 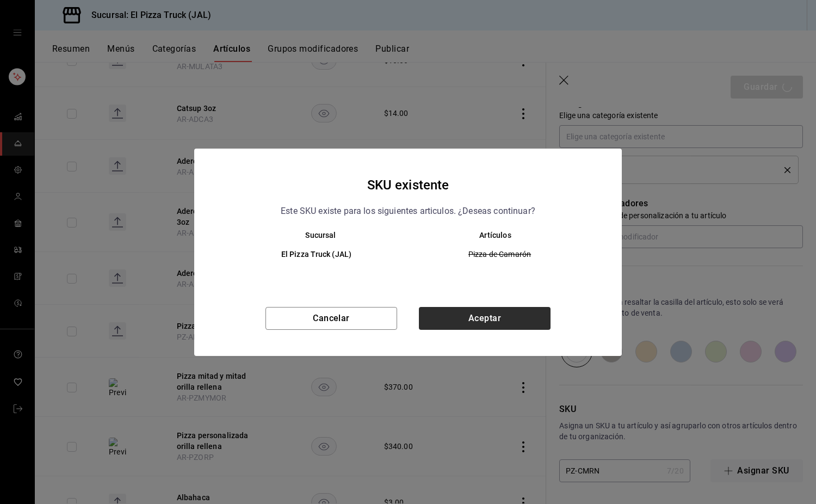 I want to click on h6: El Pizza Truck (JAL), so click(x=316, y=255).